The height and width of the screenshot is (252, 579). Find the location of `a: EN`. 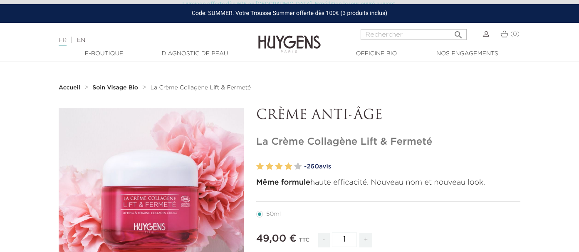

a: EN is located at coordinates (81, 40).